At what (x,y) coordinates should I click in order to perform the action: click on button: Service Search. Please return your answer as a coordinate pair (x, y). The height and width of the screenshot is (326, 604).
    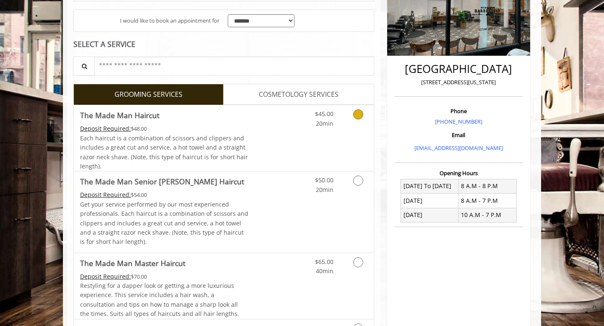
    Looking at the image, I should click on (84, 66).